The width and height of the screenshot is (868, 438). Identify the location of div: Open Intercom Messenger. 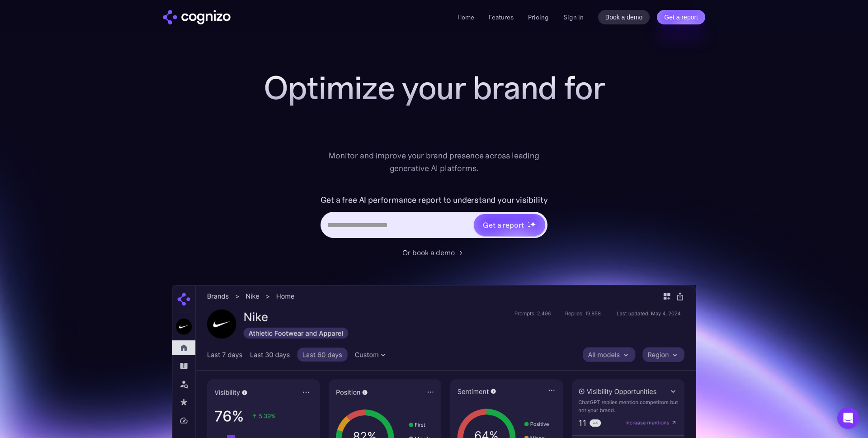
(848, 418).